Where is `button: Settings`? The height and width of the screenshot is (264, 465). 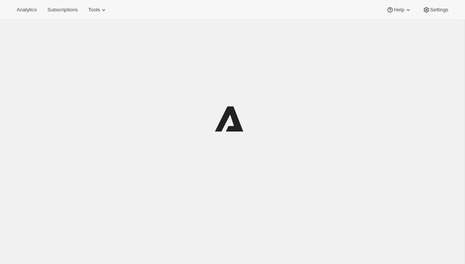 button: Settings is located at coordinates (436, 10).